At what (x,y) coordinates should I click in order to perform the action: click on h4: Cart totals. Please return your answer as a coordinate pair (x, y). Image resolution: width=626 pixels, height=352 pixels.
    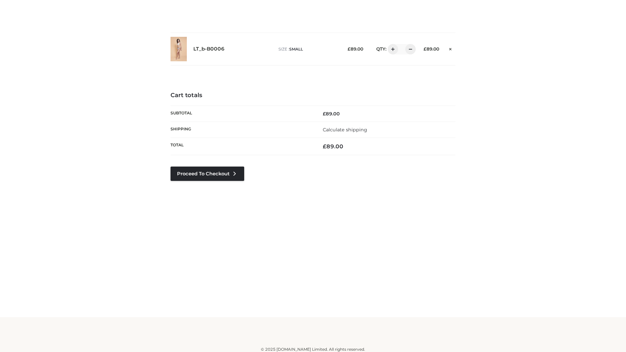
    Looking at the image, I should click on (313, 96).